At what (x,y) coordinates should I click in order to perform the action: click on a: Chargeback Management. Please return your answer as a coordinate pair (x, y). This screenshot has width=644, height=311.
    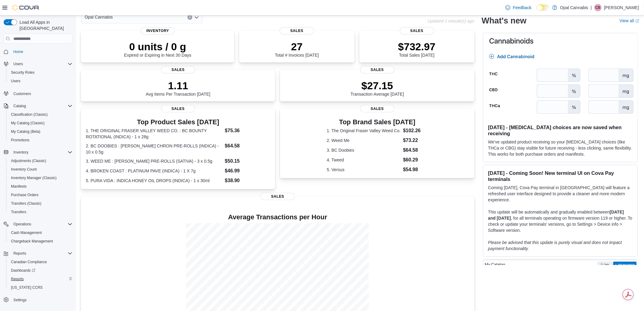
    Looking at the image, I should click on (32, 241).